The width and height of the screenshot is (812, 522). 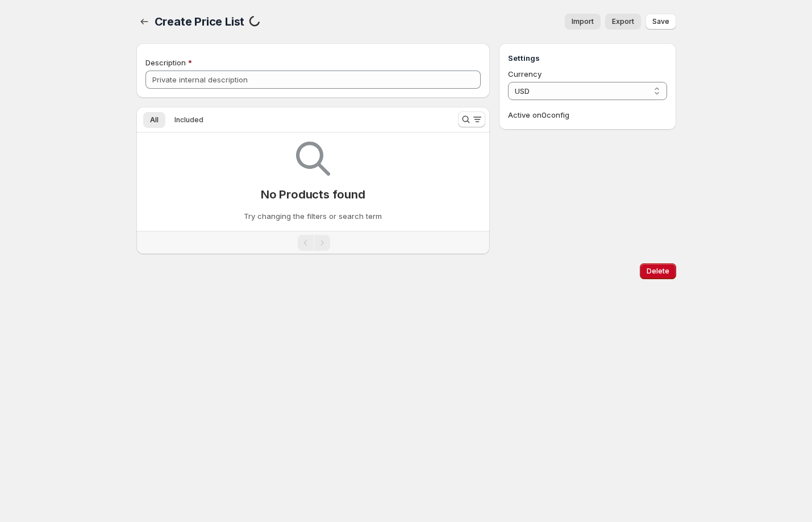 What do you see at coordinates (313, 242) in the screenshot?
I see `nav: Pagination` at bounding box center [313, 242].